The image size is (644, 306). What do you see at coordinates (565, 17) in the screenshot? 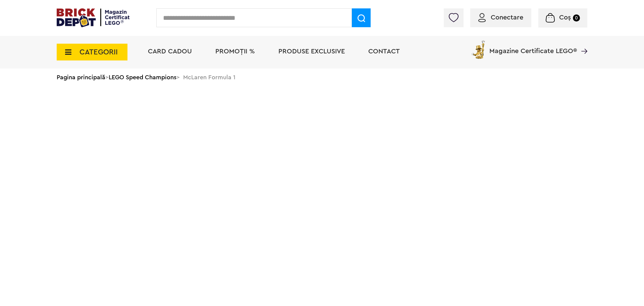
I see `span: Coș` at bounding box center [565, 17].